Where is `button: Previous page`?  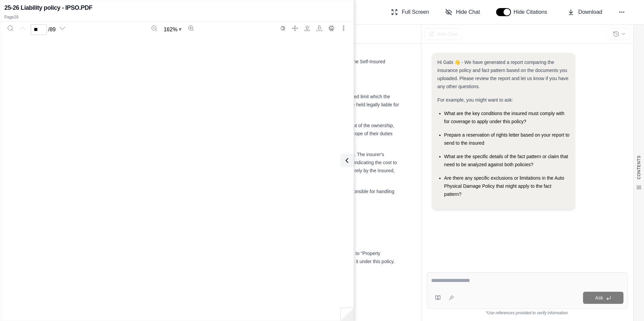 button: Previous page is located at coordinates (23, 28).